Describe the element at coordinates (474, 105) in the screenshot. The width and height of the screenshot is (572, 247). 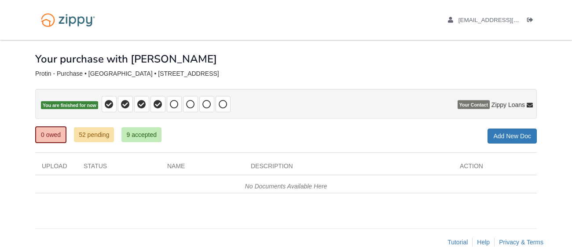
I see `span: Your Contact` at that location.